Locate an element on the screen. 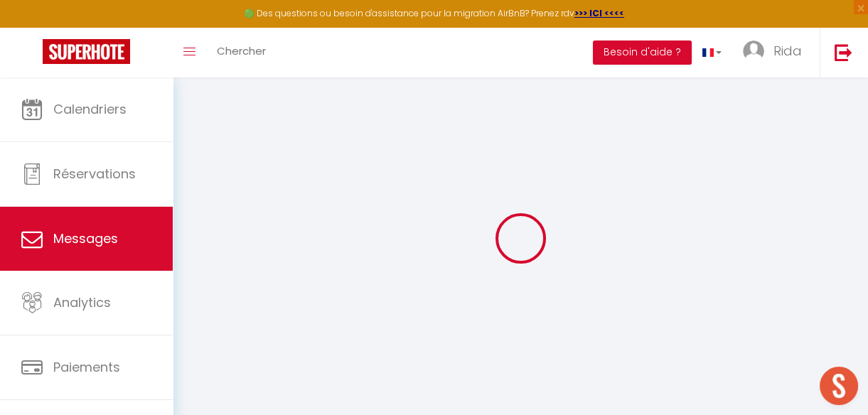 The width and height of the screenshot is (868, 415). strong: >>> ICI <<<< is located at coordinates (599, 13).